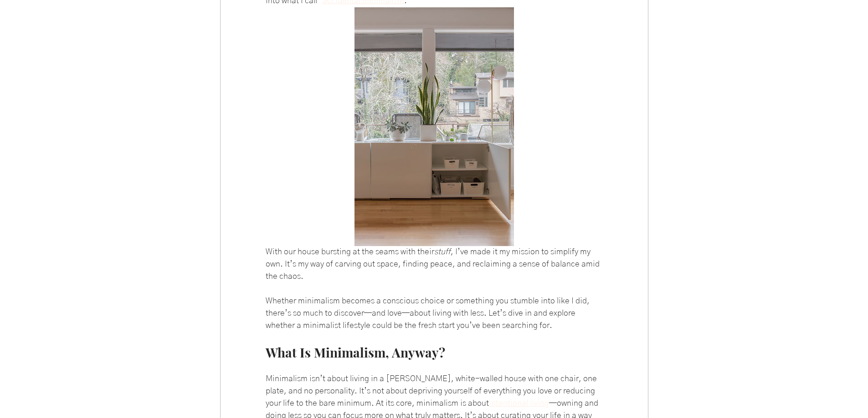 The height and width of the screenshot is (418, 868). What do you see at coordinates (433, 264) in the screenshot?
I see `span: , I’ve made it my mission to simplify my own. It’s my way of carving out space, finding peace, an...` at bounding box center [433, 264].